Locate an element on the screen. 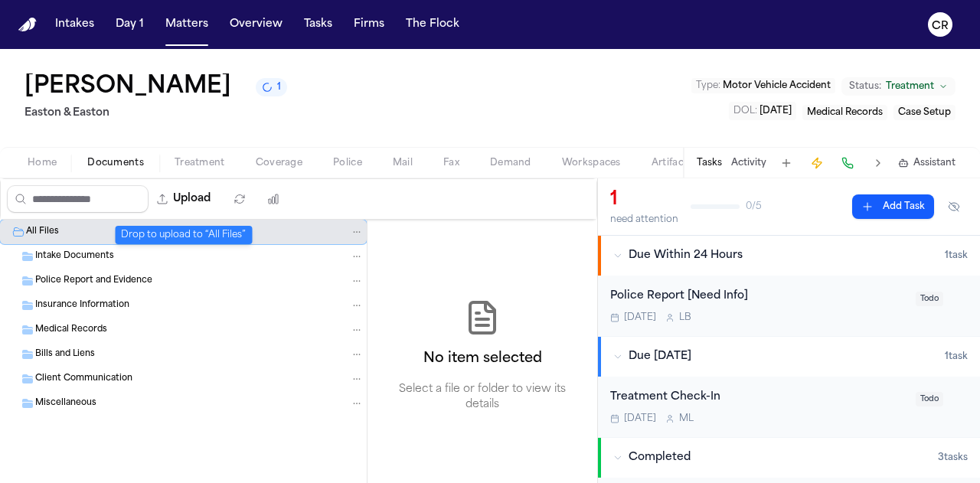  span: Fax is located at coordinates (451, 163).